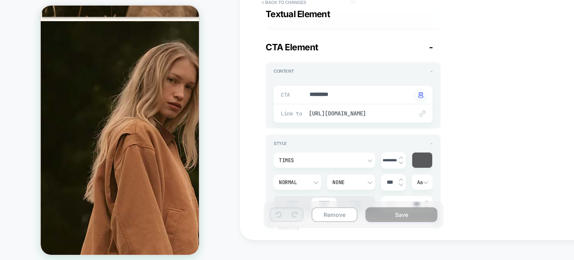 Image resolution: width=574 pixels, height=260 pixels. I want to click on div: Times, so click(320, 160).